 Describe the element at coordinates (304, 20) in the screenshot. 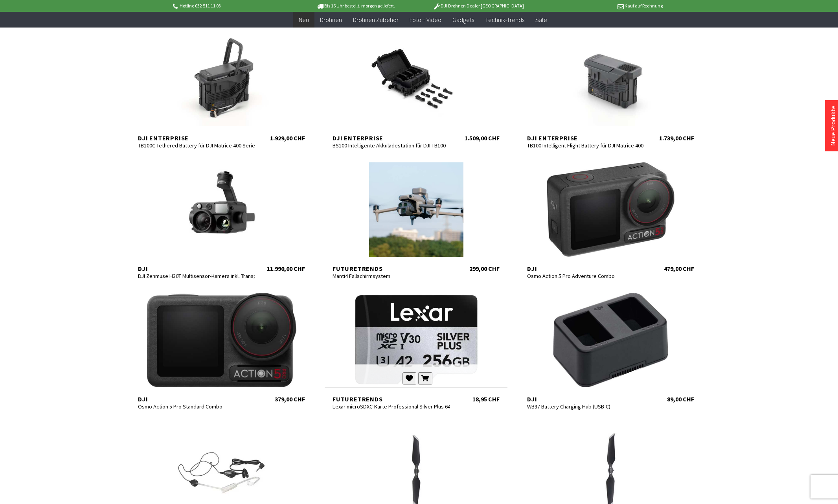

I see `a: Neu` at that location.